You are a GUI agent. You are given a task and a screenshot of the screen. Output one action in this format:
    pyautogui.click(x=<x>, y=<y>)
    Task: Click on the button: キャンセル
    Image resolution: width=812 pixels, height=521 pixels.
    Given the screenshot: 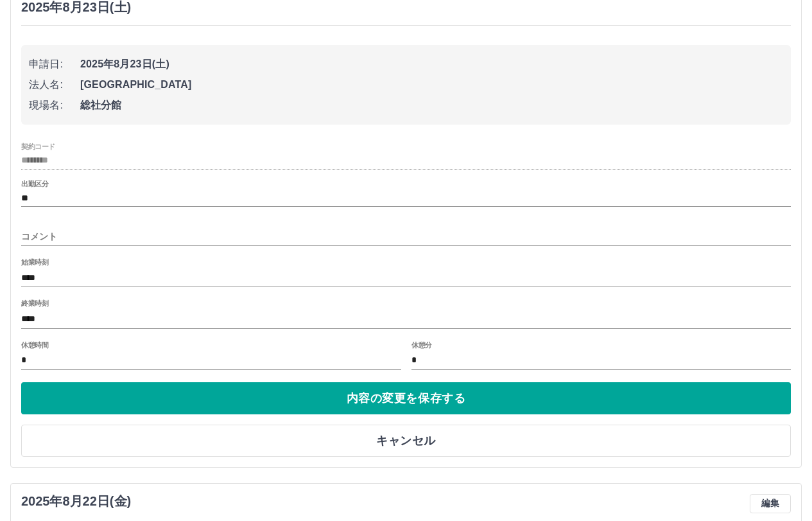 What is the action you would take?
    pyautogui.click(x=406, y=440)
    